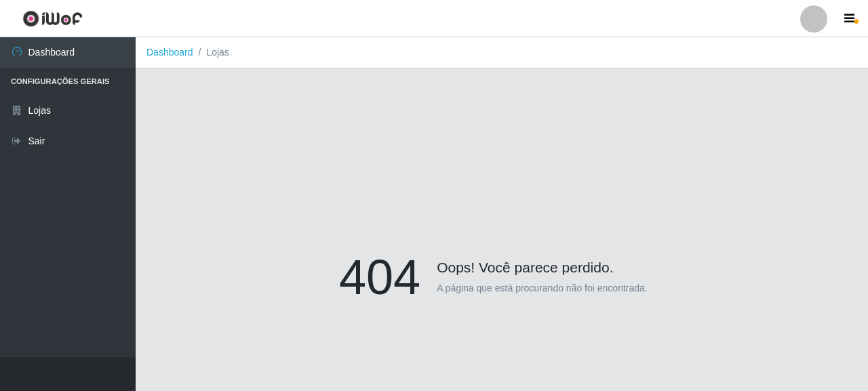  Describe the element at coordinates (502, 53) in the screenshot. I see `nav: breadcrumb` at that location.